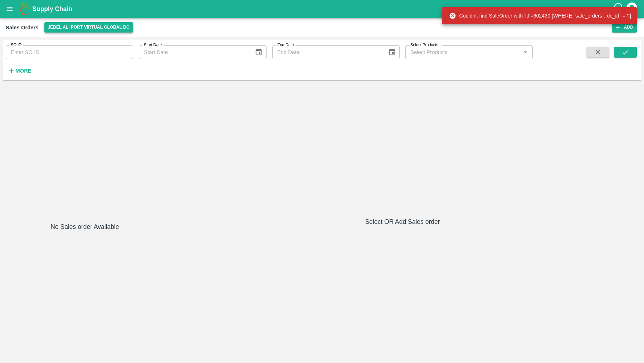 The image size is (644, 363). I want to click on button: Select DC, so click(89, 27).